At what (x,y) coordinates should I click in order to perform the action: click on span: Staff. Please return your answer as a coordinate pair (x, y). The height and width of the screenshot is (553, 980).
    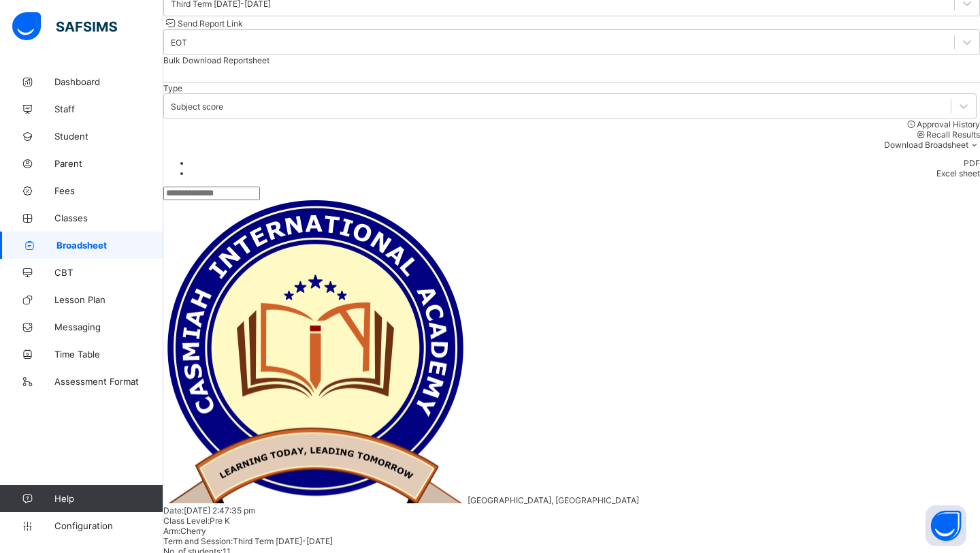
    Looking at the image, I should click on (109, 109).